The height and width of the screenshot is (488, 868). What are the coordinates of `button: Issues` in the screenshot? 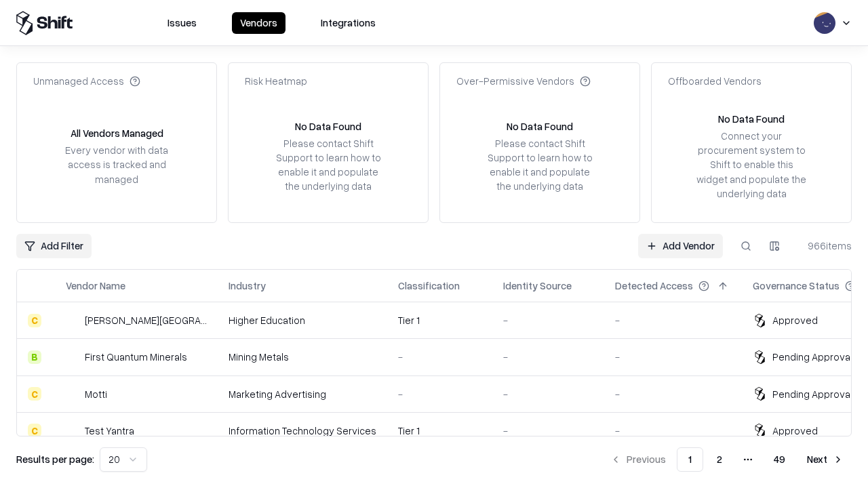 It's located at (181, 23).